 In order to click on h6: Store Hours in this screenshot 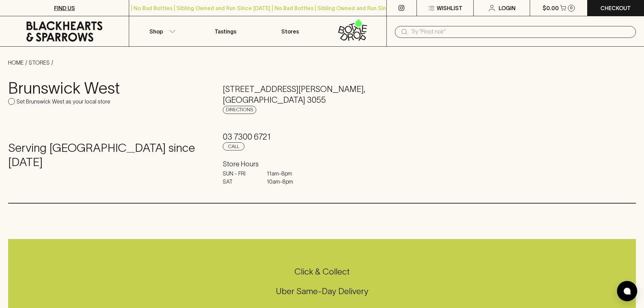, I will do `click(322, 164)`.